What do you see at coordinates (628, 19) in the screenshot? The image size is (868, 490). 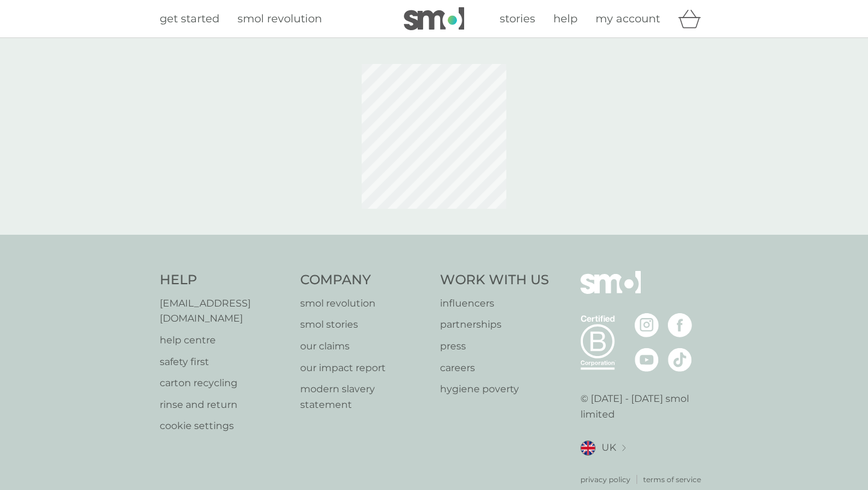 I see `span: my account` at bounding box center [628, 19].